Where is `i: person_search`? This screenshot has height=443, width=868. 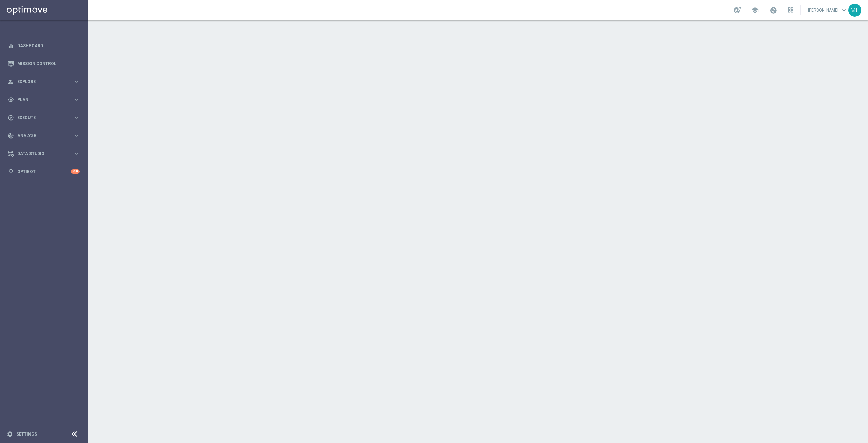
i: person_search is located at coordinates (11, 82).